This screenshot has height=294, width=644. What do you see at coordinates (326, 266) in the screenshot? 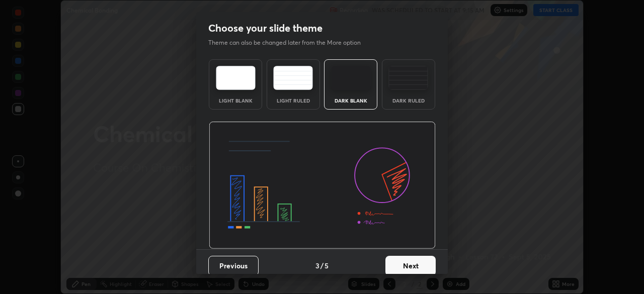
I see `h4: 5` at bounding box center [326, 266].